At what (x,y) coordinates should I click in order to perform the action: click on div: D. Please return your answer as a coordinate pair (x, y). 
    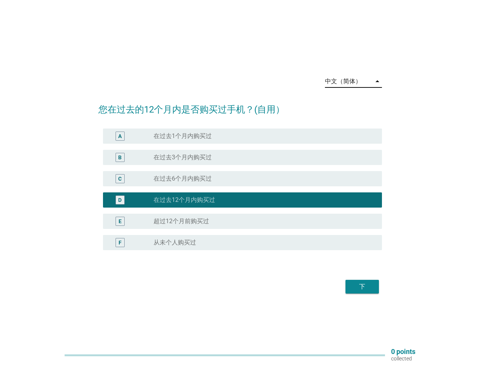
    Looking at the image, I should click on (120, 200).